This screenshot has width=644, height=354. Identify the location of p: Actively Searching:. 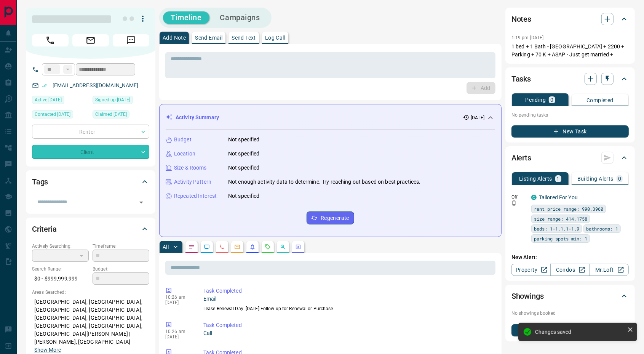
(60, 246).